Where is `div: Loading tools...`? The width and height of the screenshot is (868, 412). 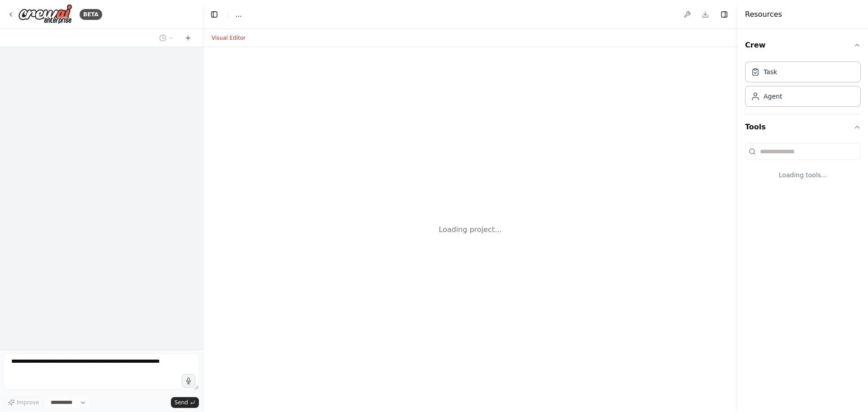 div: Loading tools... is located at coordinates (803, 175).